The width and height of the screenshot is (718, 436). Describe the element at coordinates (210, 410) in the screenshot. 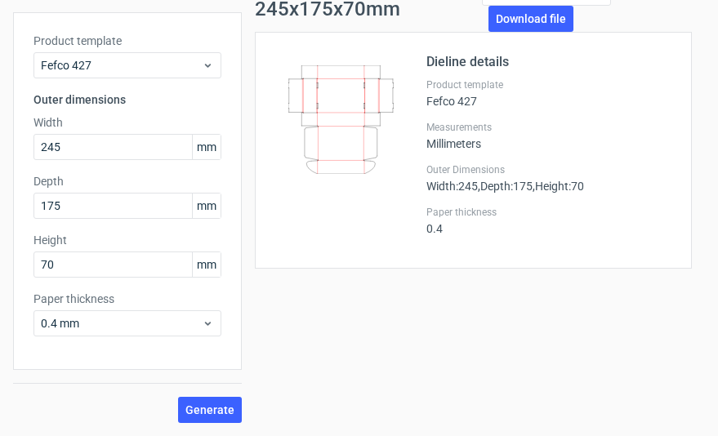

I see `button: Generate` at that location.